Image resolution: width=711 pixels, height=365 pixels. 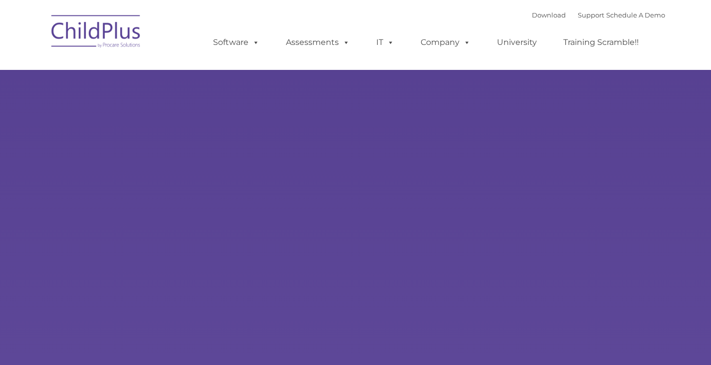 What do you see at coordinates (517, 42) in the screenshot?
I see `a: University` at bounding box center [517, 42].